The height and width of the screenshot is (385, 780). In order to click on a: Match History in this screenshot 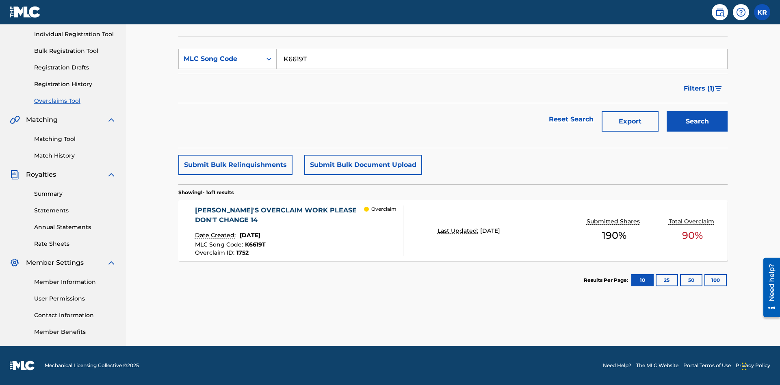, I will do `click(75, 156)`.